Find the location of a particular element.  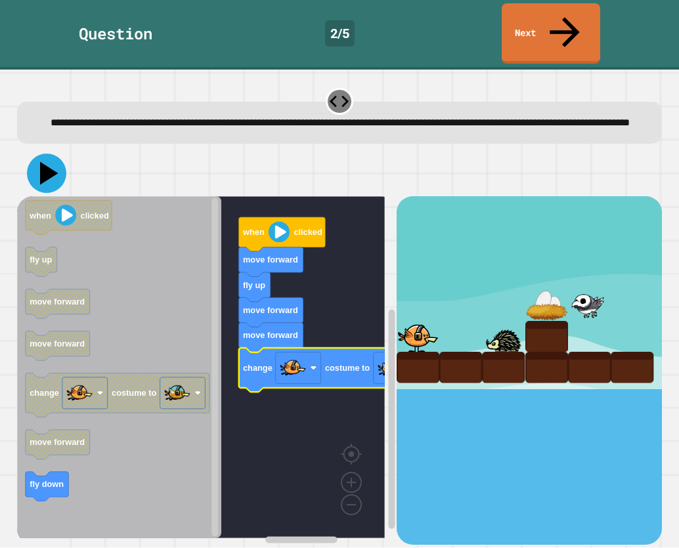

div: Blockly Workspace is located at coordinates (207, 370).